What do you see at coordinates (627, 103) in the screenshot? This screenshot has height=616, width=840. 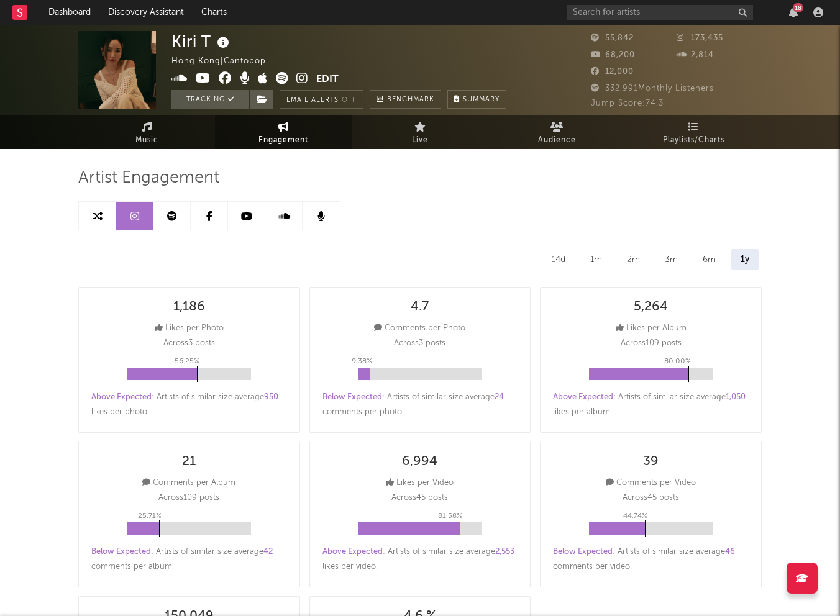 I see `span: Jump Score: 74.3` at bounding box center [627, 103].